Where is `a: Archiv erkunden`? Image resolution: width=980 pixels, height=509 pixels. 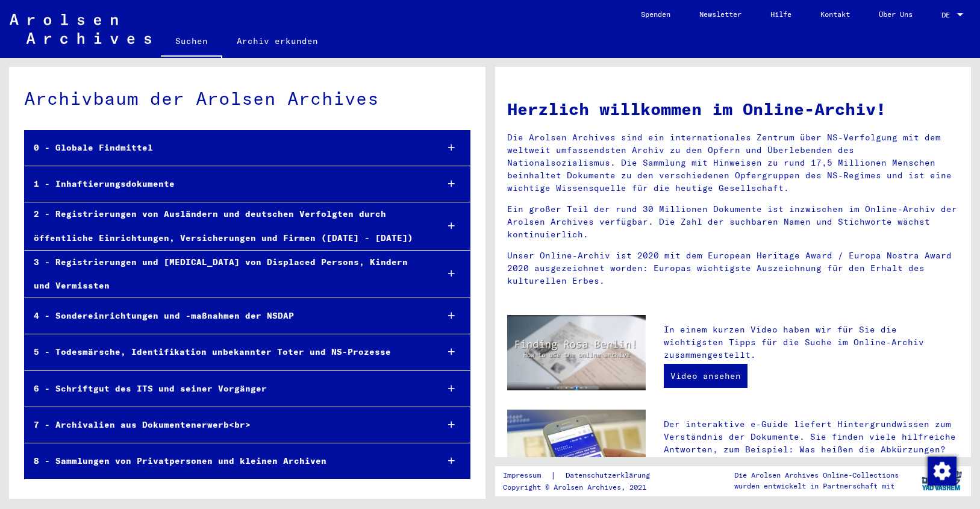 a: Archiv erkunden is located at coordinates (277, 41).